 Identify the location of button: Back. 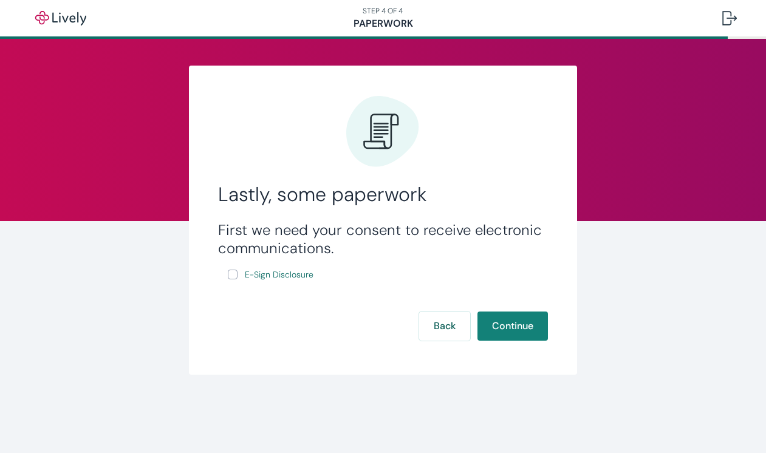
(444, 326).